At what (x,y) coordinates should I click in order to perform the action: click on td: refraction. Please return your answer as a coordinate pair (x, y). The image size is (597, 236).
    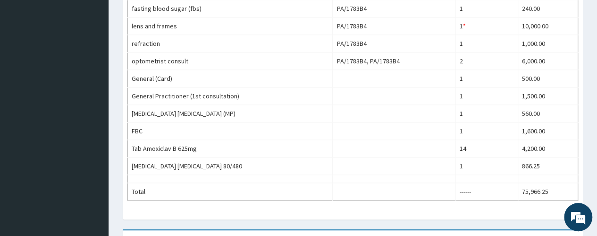
    Looking at the image, I should click on (230, 43).